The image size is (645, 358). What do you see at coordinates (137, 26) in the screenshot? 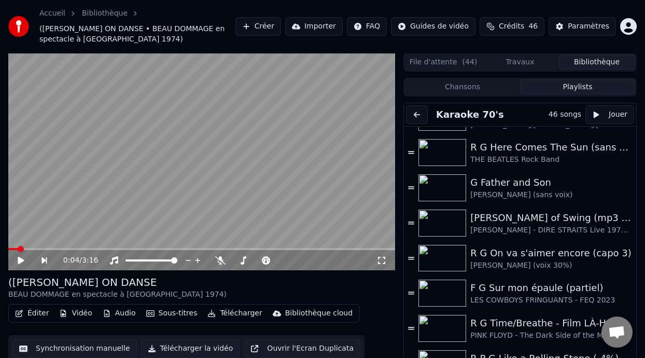
I see `nav: breadcrumb` at bounding box center [137, 26].